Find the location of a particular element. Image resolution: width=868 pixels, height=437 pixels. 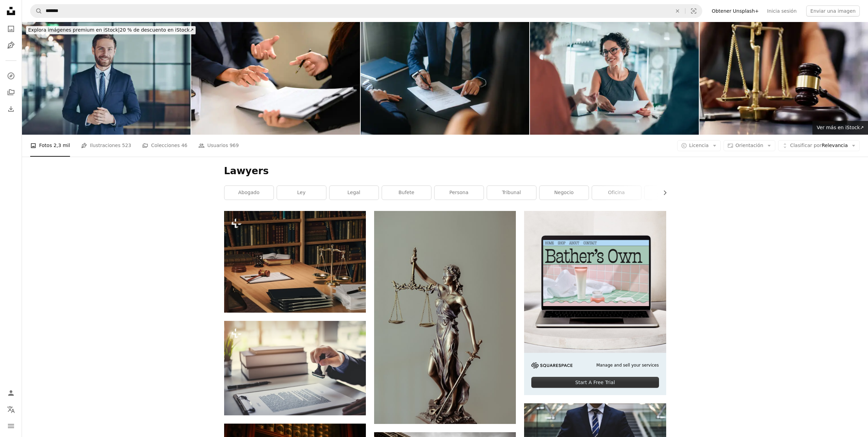

img: mujer en vestido de oro sosteniendo la estatuilla de la espada is located at coordinates (445, 318).